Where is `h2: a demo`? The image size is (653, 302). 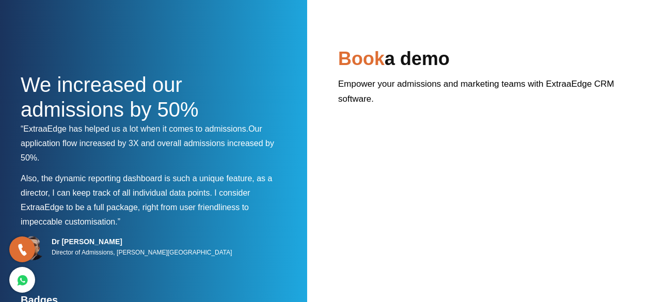
h2: a demo is located at coordinates (486, 61).